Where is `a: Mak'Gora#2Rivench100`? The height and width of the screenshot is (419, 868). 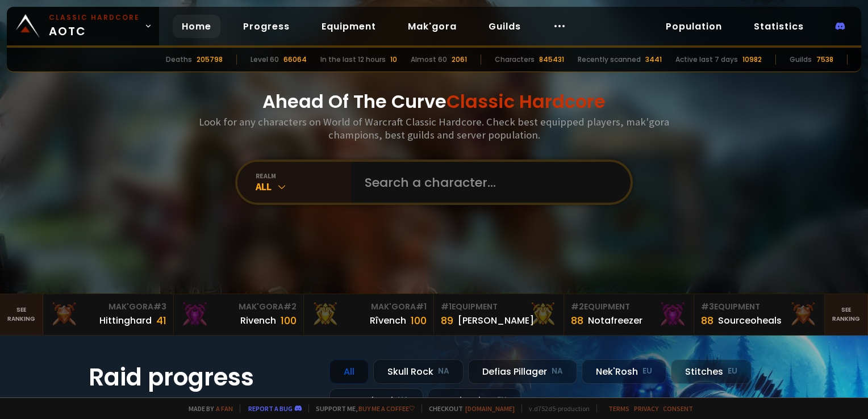 a: Mak'Gora#2Rivench100 is located at coordinates (238, 314).